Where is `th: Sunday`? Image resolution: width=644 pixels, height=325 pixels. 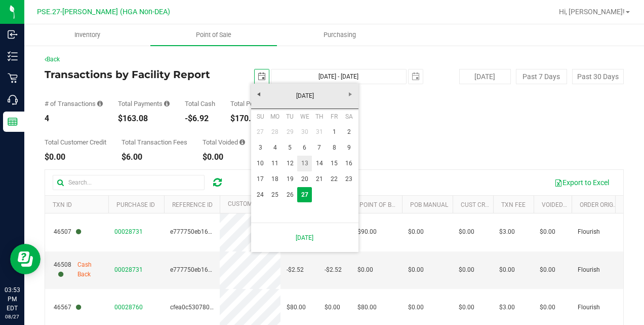
th: Sunday is located at coordinates (260, 116).